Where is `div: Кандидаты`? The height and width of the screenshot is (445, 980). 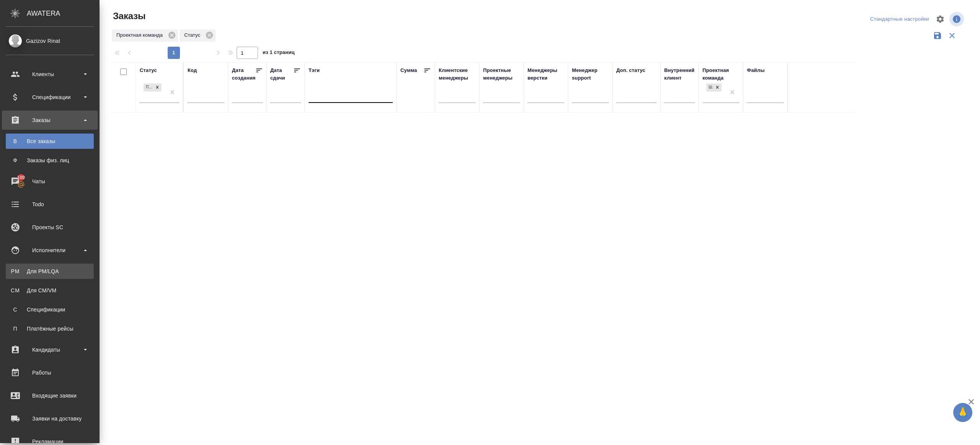 div: Кандидаты is located at coordinates (50, 350).